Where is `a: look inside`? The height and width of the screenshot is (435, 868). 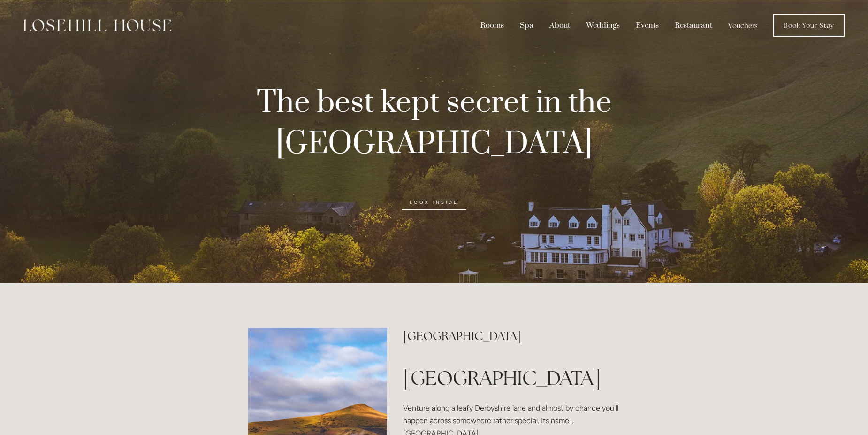 a: look inside is located at coordinates (434, 202).